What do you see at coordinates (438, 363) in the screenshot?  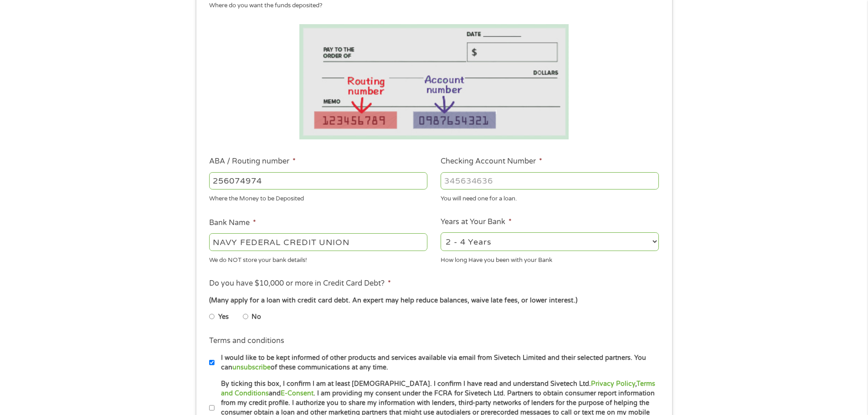 I see `label: I would like to be kept informed of other products and services available via email from Sivetech...` at bounding box center [438, 363].